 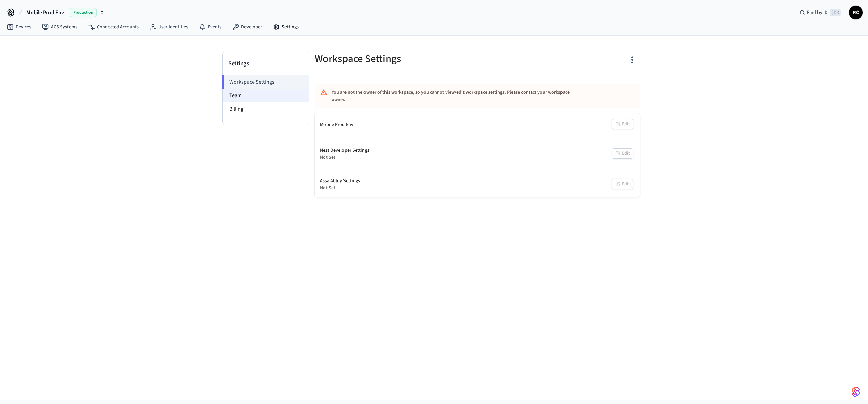 I want to click on div: You are not the owner of this workspace, so you cannot view/edit workspace settings. Please conta..., so click(x=457, y=96).